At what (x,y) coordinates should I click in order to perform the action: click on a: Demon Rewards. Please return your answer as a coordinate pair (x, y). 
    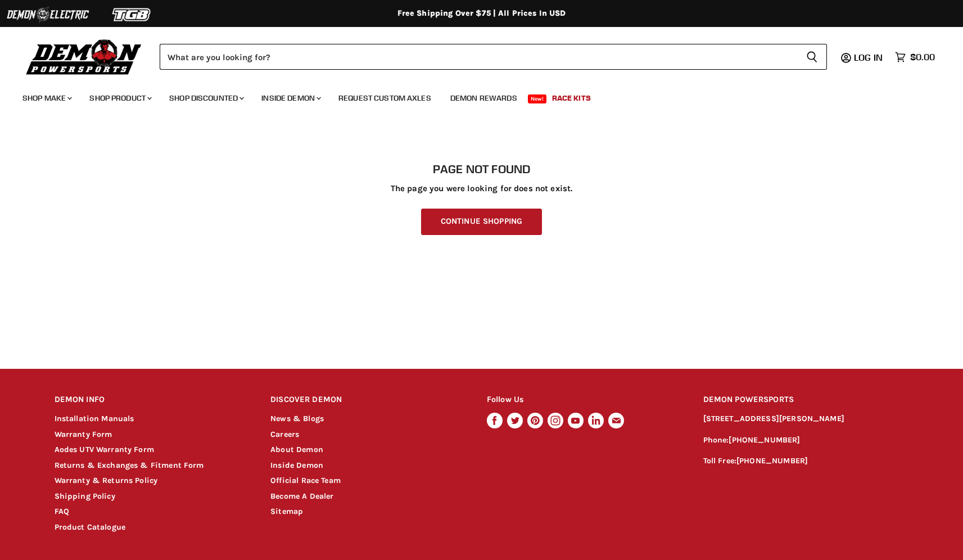
    Looking at the image, I should click on (484, 98).